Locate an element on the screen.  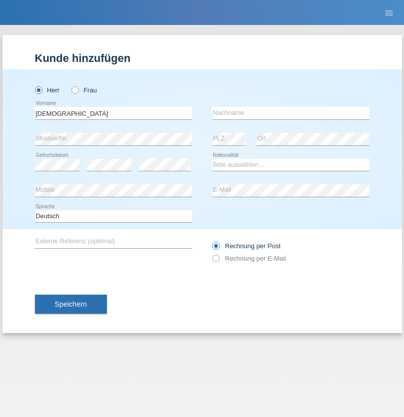
input: Frau is located at coordinates (74, 89).